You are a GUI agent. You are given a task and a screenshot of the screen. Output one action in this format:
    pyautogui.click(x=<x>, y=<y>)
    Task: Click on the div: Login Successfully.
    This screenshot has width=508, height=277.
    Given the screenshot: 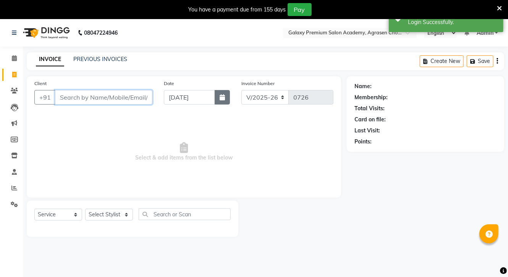 What is the action you would take?
    pyautogui.click(x=452, y=22)
    